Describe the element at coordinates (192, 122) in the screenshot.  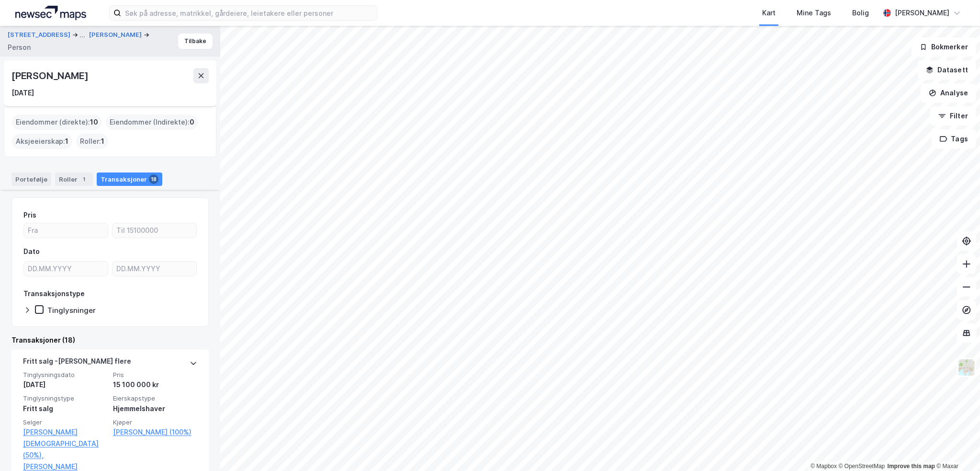
I see `span: 0` at that location.